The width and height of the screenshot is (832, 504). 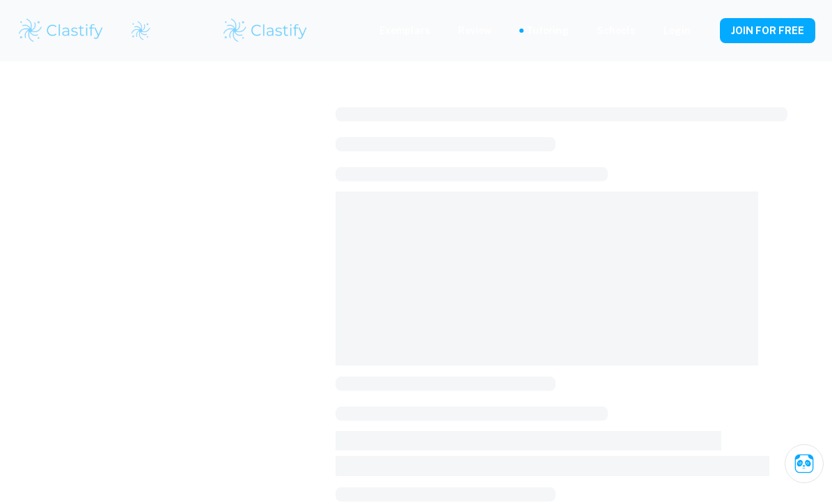 I want to click on button: Help and Feedback, so click(x=705, y=30).